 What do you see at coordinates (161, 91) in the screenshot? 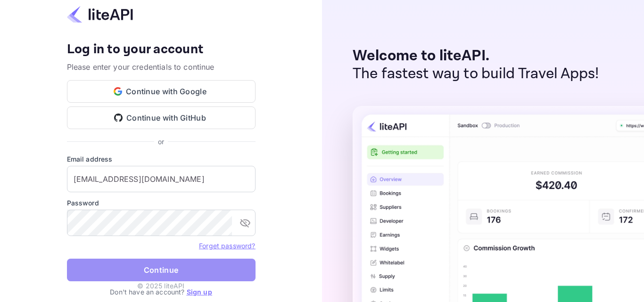
I see `button: Continue with Google` at bounding box center [161, 91].